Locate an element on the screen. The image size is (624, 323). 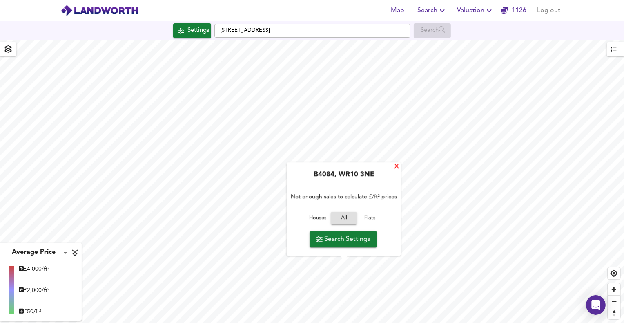
div: Open Intercom Messenger is located at coordinates (596, 305).